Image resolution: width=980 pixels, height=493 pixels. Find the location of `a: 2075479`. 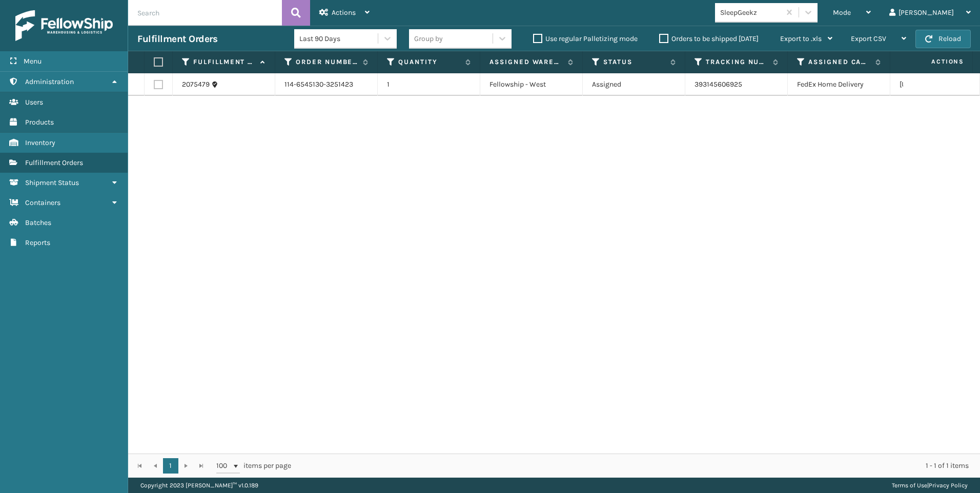

a: 2075479 is located at coordinates (196, 84).